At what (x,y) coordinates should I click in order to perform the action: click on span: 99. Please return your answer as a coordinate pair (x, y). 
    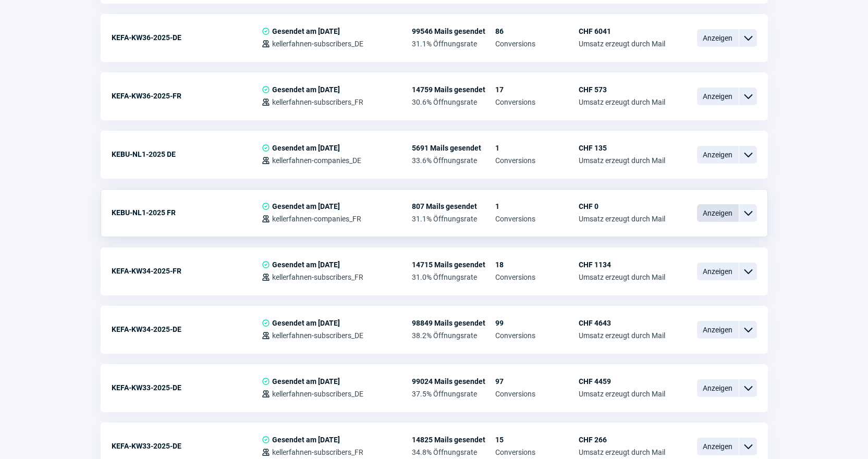
    Looking at the image, I should click on (537, 323).